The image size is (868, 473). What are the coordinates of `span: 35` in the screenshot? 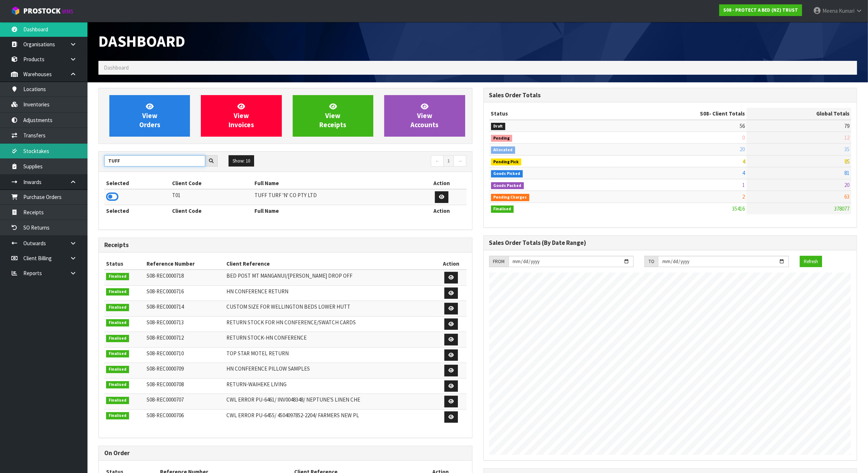 It's located at (847, 149).